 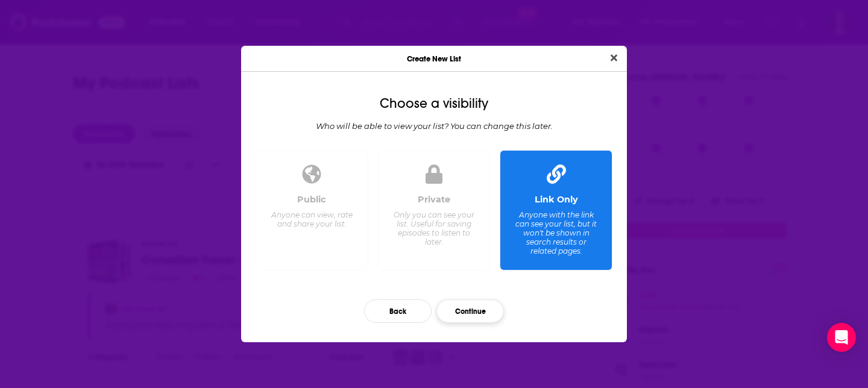 I want to click on div: Link Only, so click(x=556, y=199).